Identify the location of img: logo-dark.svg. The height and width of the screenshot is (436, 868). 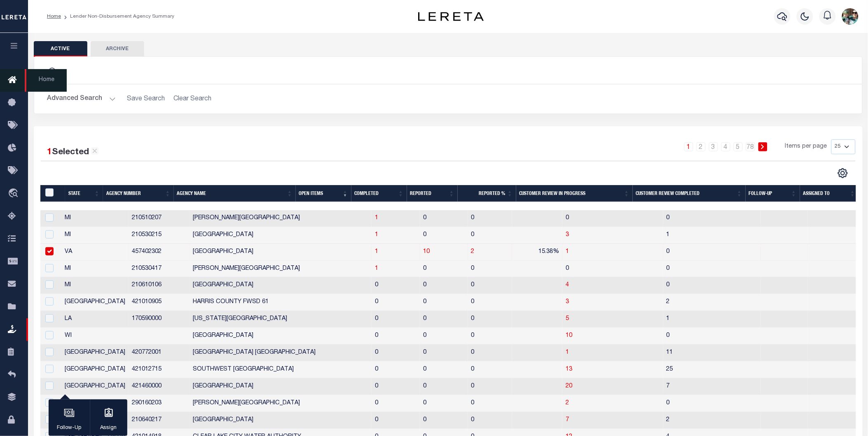
(451, 16).